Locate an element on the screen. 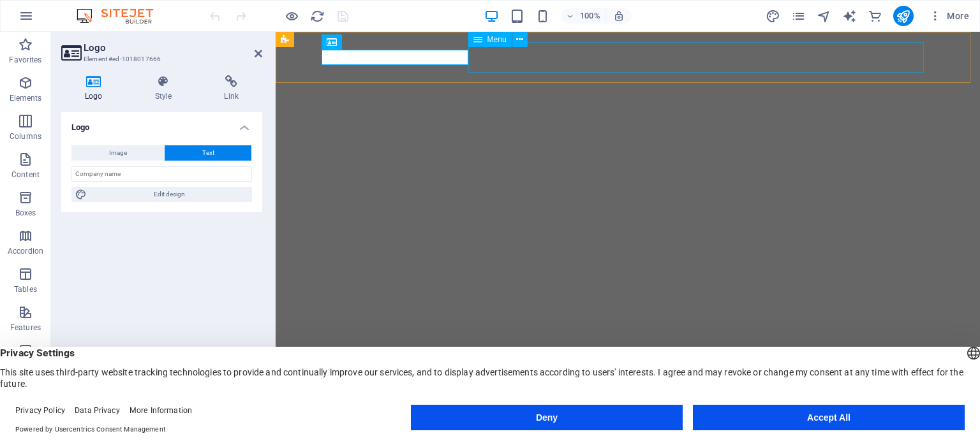 The image size is (980, 443). i: Reload page is located at coordinates (317, 16).